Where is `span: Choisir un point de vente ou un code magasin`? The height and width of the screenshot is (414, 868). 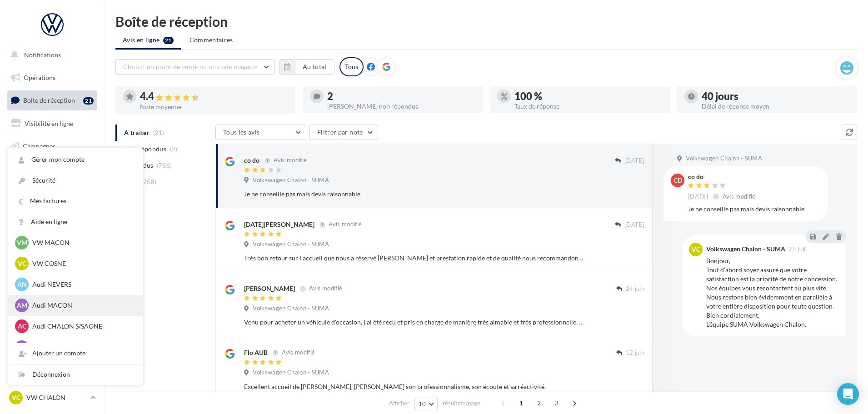 span: Choisir un point de vente ou un code magasin is located at coordinates (190, 66).